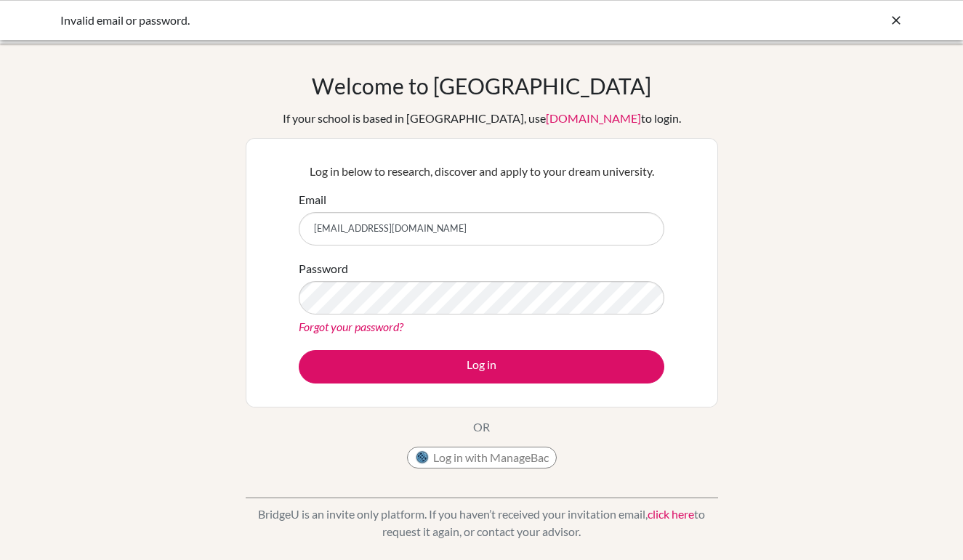 The height and width of the screenshot is (560, 963). I want to click on label: Password, so click(323, 269).